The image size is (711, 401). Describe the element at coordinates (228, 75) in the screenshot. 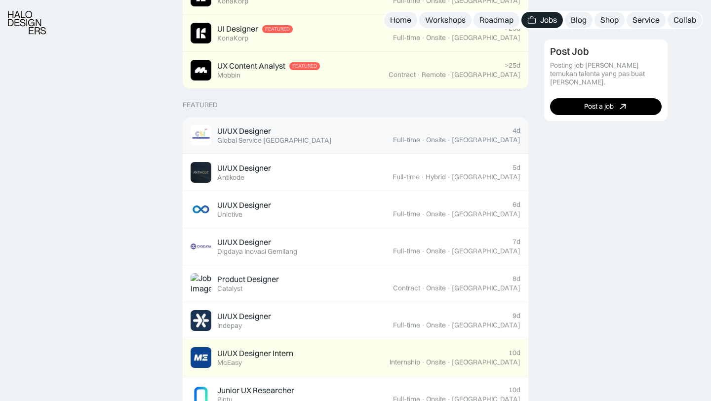

I see `div: Mobbin` at that location.